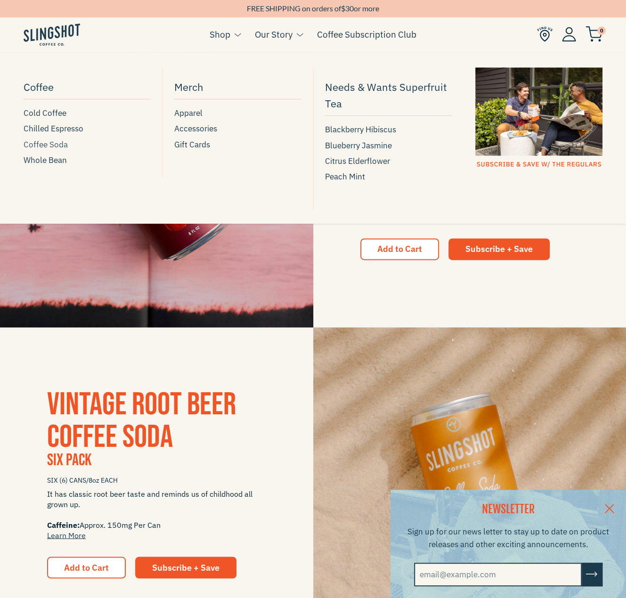  Describe the element at coordinates (141, 421) in the screenshot. I see `a: Vintage Root BeerCoffee Soda` at that location.